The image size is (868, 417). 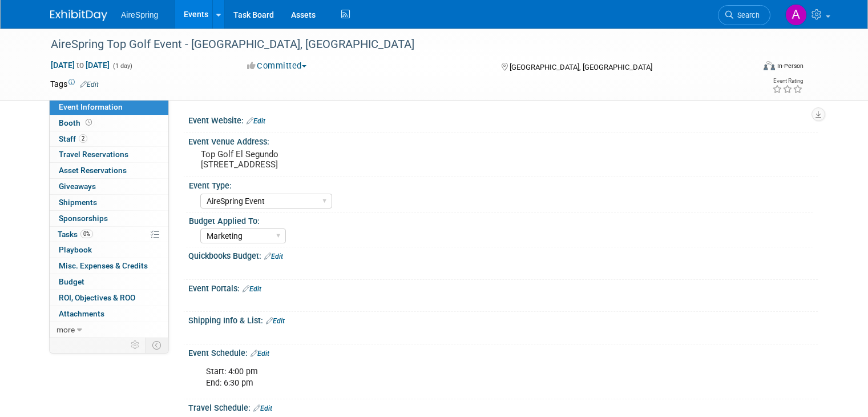 I want to click on span: Giveaways, so click(x=77, y=186).